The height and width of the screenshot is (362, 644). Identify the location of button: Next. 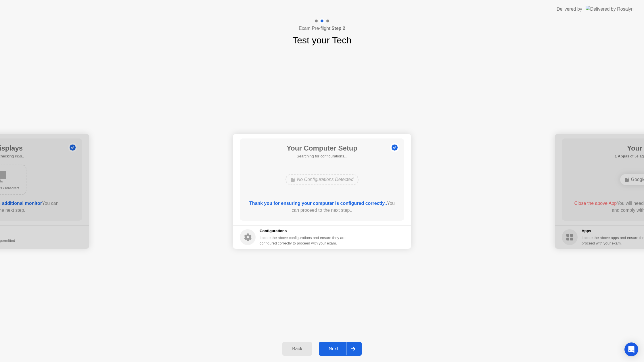
(340, 349).